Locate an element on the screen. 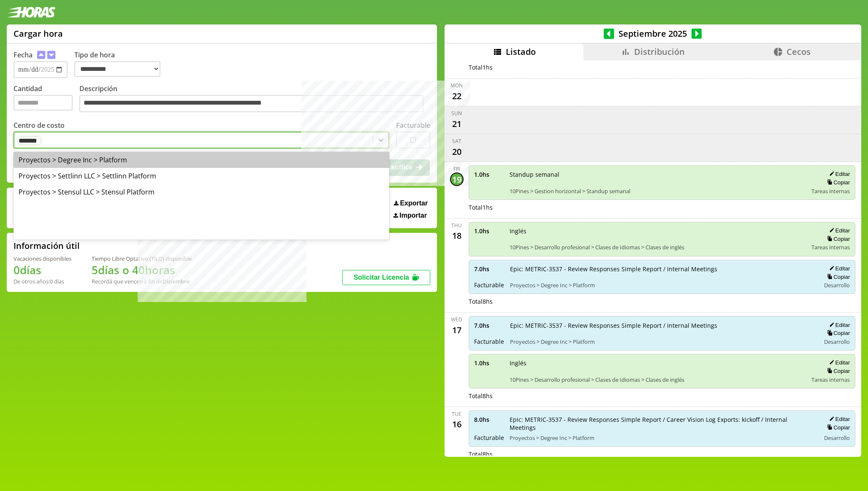 This screenshot has height=491, width=868. select: Tipo de hora is located at coordinates (117, 68).